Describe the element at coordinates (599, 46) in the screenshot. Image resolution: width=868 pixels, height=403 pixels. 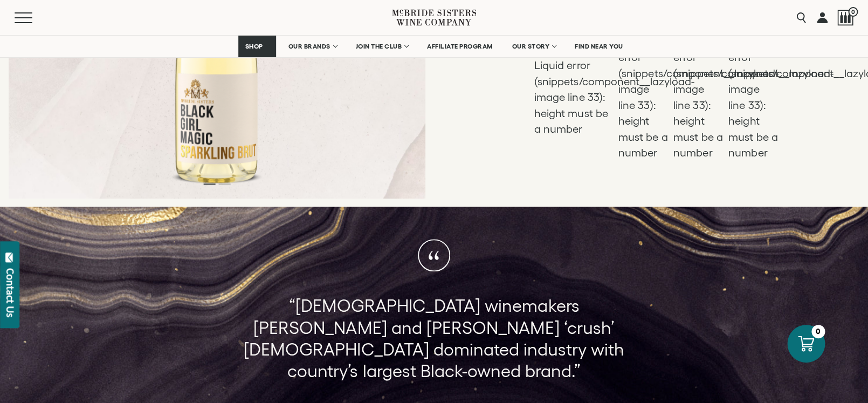
I see `a: FIND NEAR YOU` at that location.